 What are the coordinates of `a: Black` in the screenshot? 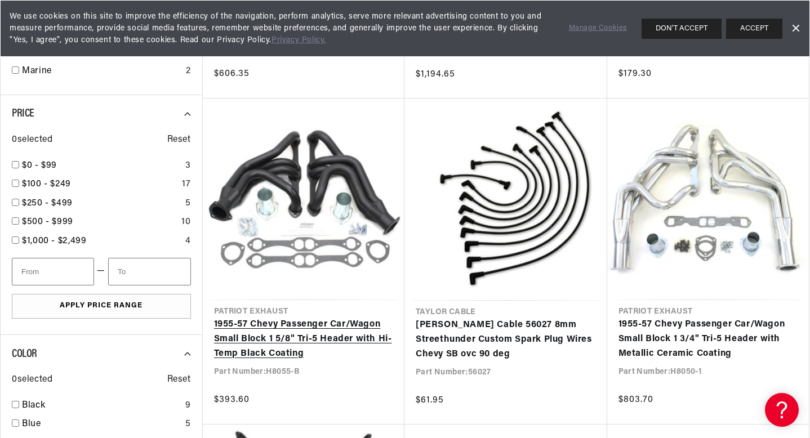 It's located at (101, 406).